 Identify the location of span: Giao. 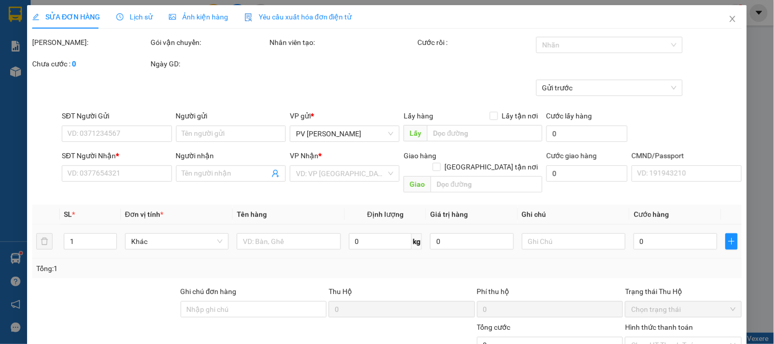
(417, 184).